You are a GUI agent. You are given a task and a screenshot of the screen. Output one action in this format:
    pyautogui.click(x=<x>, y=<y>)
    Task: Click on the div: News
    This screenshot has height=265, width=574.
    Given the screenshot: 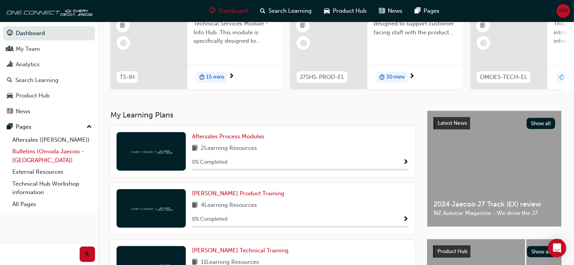 What is the action you would take?
    pyautogui.click(x=23, y=111)
    